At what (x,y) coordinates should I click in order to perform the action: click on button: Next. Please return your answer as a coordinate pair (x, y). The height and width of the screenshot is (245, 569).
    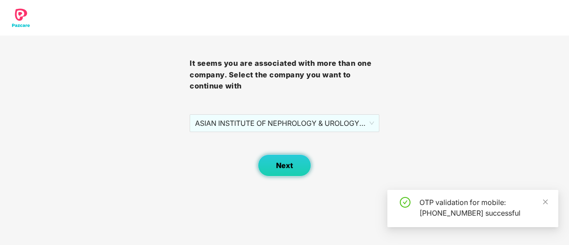
    Looking at the image, I should click on (284, 165).